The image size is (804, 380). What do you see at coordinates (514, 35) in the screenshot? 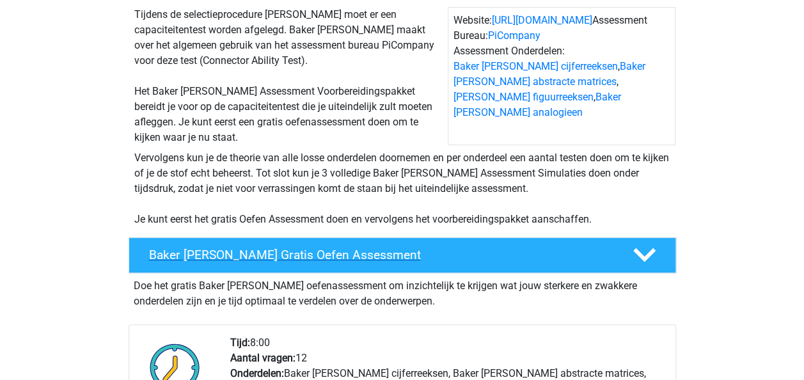
I see `a: PiCompany` at bounding box center [514, 35].